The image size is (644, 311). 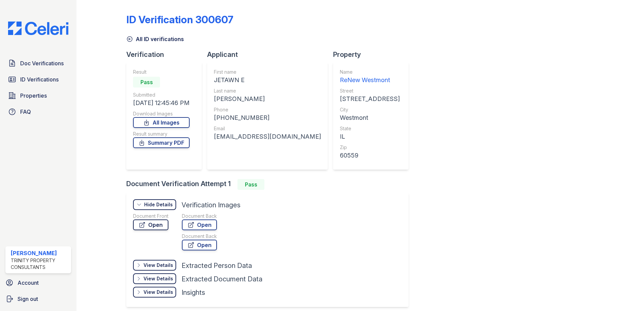 I want to click on span: ID Verifications, so click(x=40, y=79).